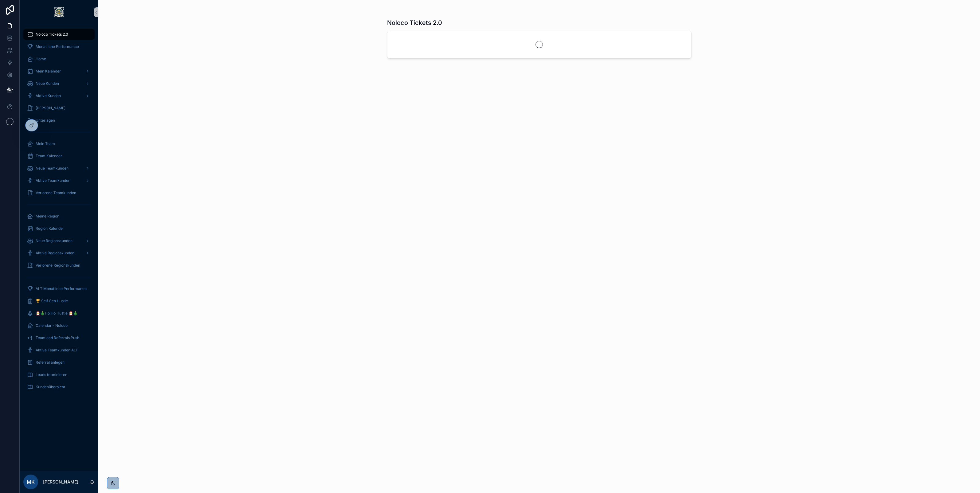  What do you see at coordinates (59, 313) in the screenshot?
I see `a: 🎅🎄Ho Ho Hustle 🎅🎄` at bounding box center [59, 313].